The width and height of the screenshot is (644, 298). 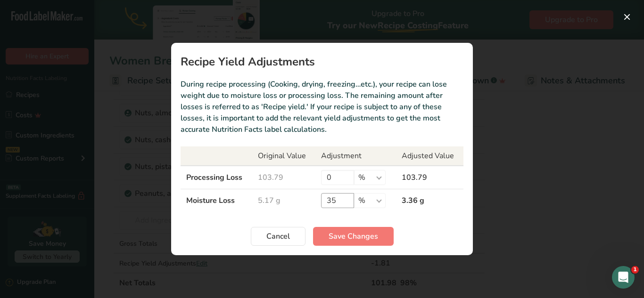 I want to click on span: Save Changes, so click(x=353, y=236).